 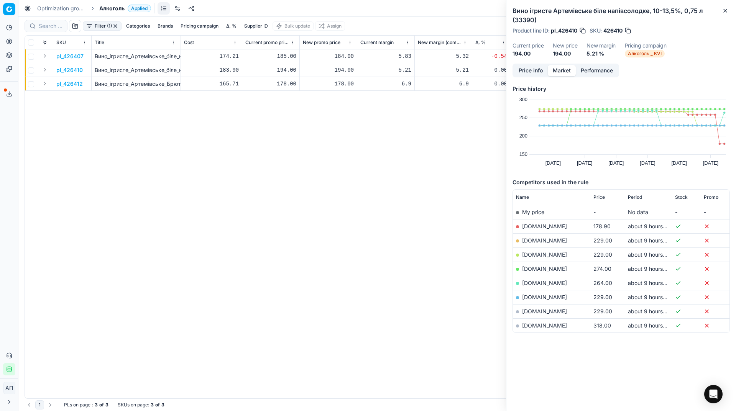 What do you see at coordinates (211, 70) in the screenshot?
I see `div: 183.90` at bounding box center [211, 70].